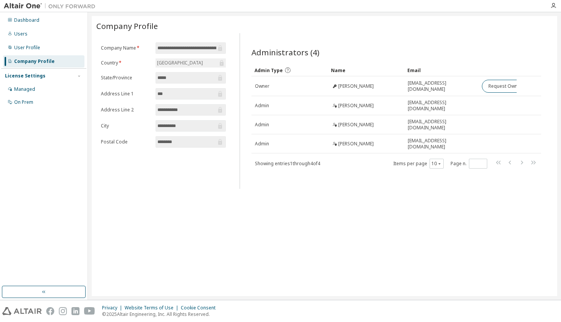  I want to click on label: Postal Code, so click(126, 142).